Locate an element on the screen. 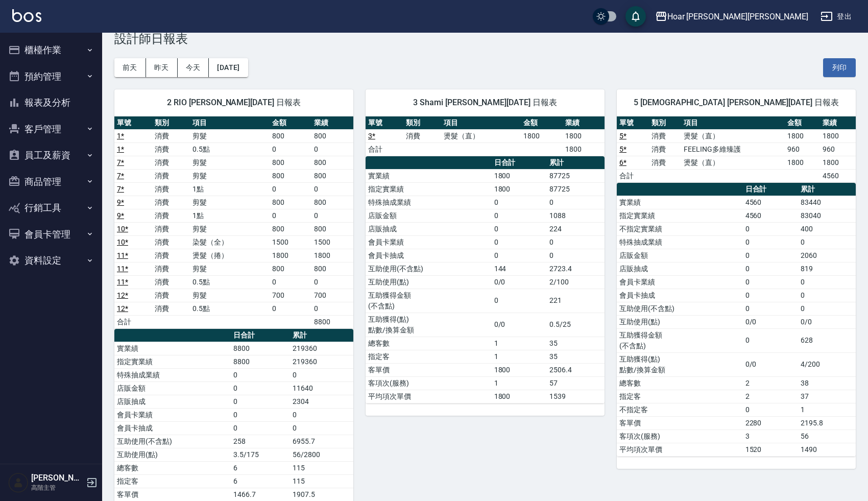 This screenshot has height=501, width=868. button: 會員卡管理 is located at coordinates (51, 234).